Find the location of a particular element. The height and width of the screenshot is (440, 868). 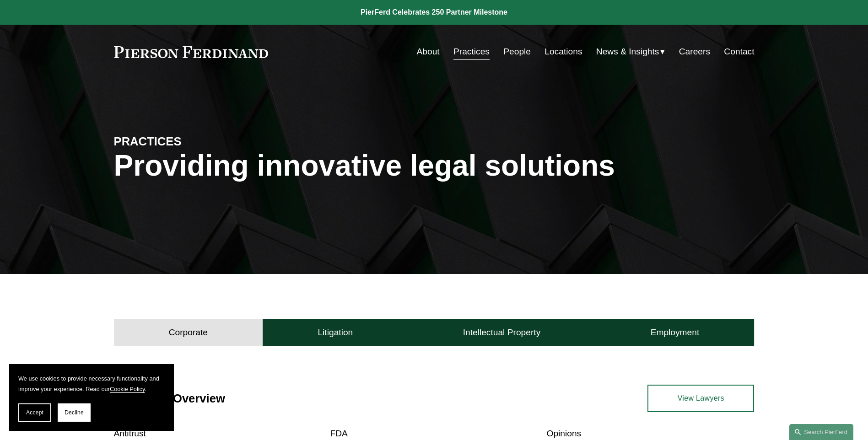

section: Cookie banner is located at coordinates (92, 397).